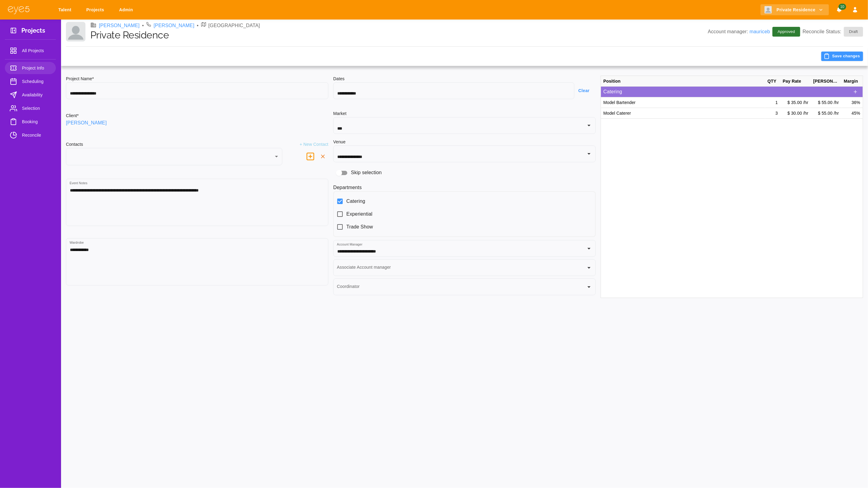 The height and width of the screenshot is (488, 868). Describe the element at coordinates (36, 135) in the screenshot. I see `span: Reconcile` at that location.